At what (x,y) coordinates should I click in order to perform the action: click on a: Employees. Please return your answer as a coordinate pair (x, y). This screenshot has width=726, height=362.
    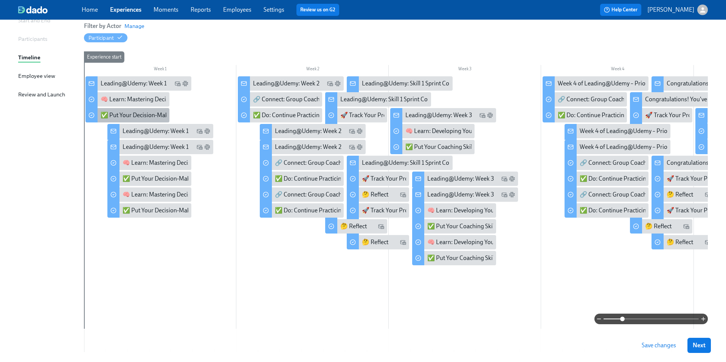
    Looking at the image, I should click on (237, 9).